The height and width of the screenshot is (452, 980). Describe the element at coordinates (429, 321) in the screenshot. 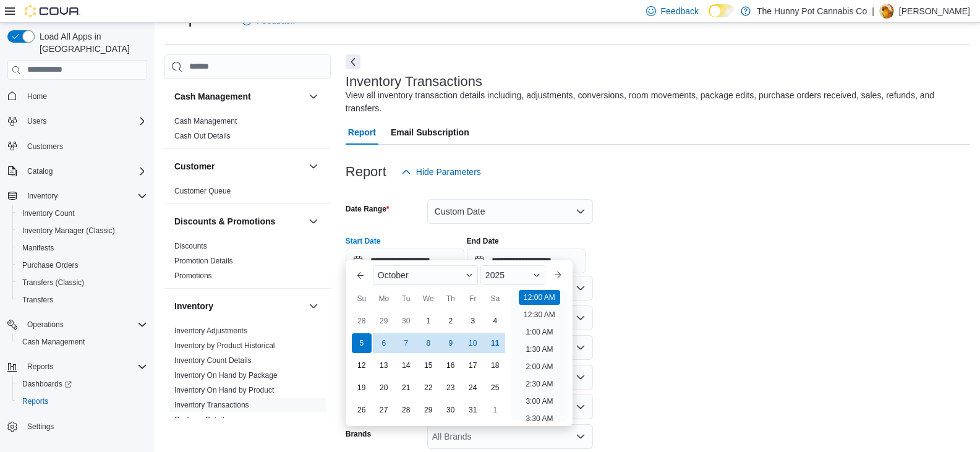

I see `div: day-1` at that location.